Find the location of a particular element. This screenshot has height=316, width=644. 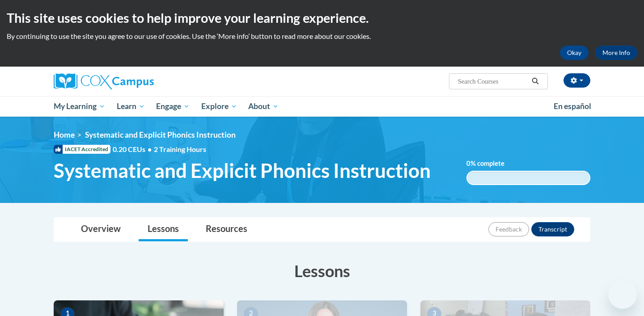

input: Search Courses is located at coordinates (493, 82).